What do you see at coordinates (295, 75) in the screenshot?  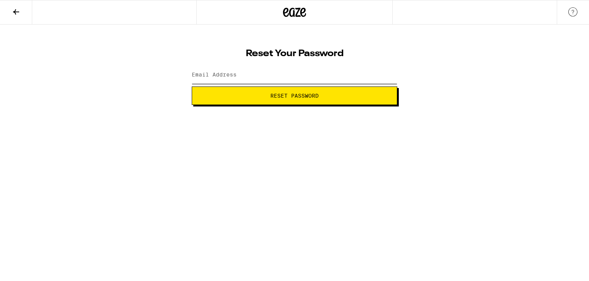 I see `input: Email Address` at bounding box center [295, 75].